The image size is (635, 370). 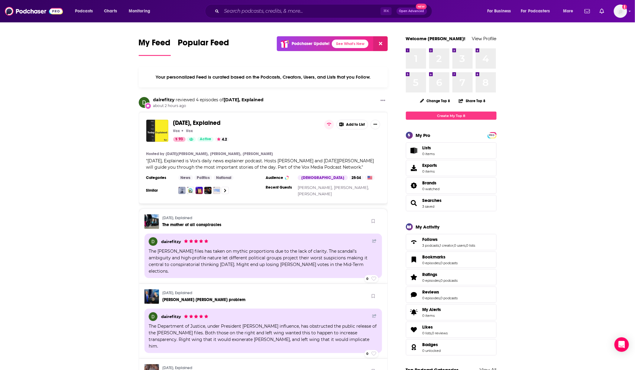 I want to click on a: The NPR Politics Podcast, so click(x=182, y=190).